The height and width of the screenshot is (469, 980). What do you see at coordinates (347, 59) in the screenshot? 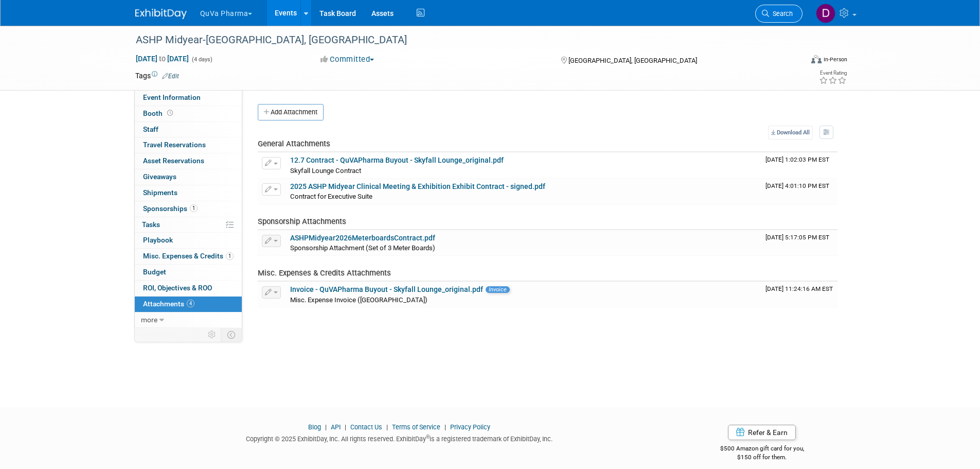
I see `button: Committed` at bounding box center [347, 59].